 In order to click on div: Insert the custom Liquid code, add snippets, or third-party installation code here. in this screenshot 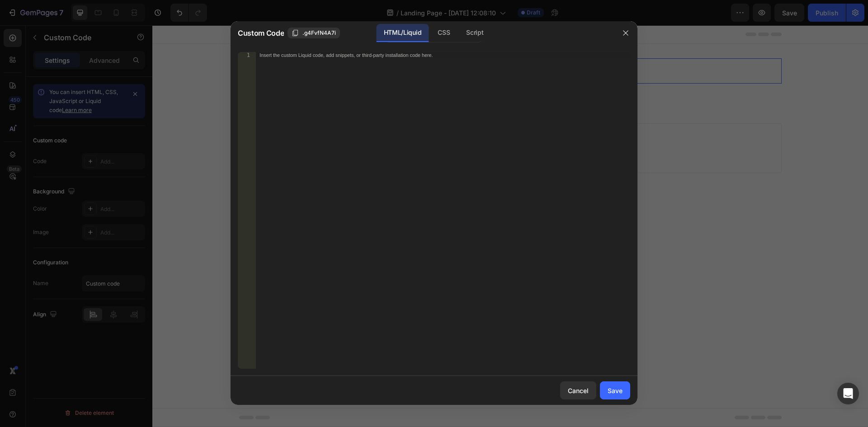, I will do `click(424, 55)`.